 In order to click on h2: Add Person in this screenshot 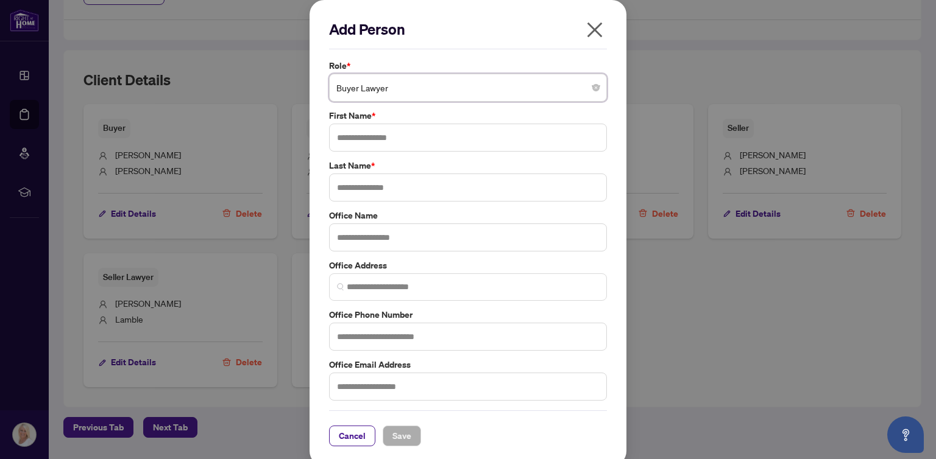, I will do `click(468, 29)`.